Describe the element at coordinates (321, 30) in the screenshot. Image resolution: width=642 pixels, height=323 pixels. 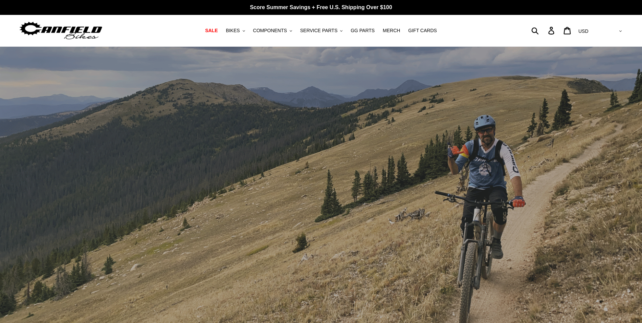
I see `button: SERVICE PARTS` at that location.